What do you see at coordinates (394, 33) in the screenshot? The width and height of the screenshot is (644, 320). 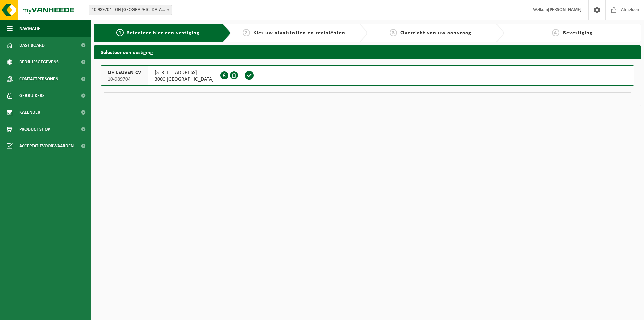 I see `span: 3` at bounding box center [394, 33].